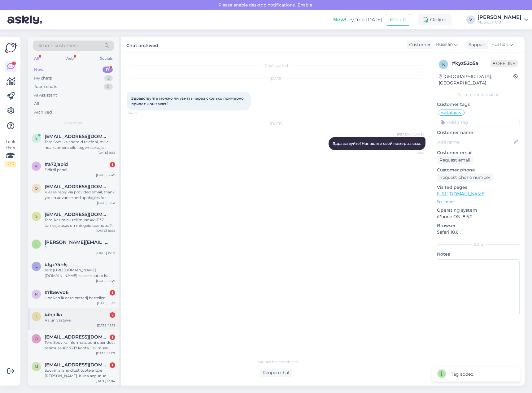 Image resolution: width=532 pixels, height=393 pixels. I want to click on p: Safari 18.6, so click(478, 232).